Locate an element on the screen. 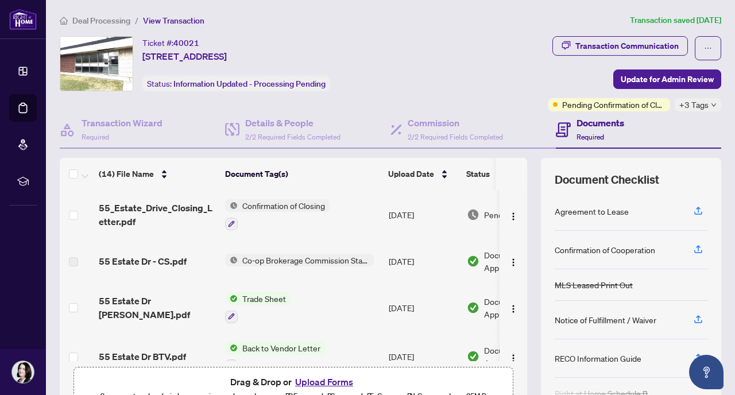  div: MLS Leased Print Out is located at coordinates (594, 285).